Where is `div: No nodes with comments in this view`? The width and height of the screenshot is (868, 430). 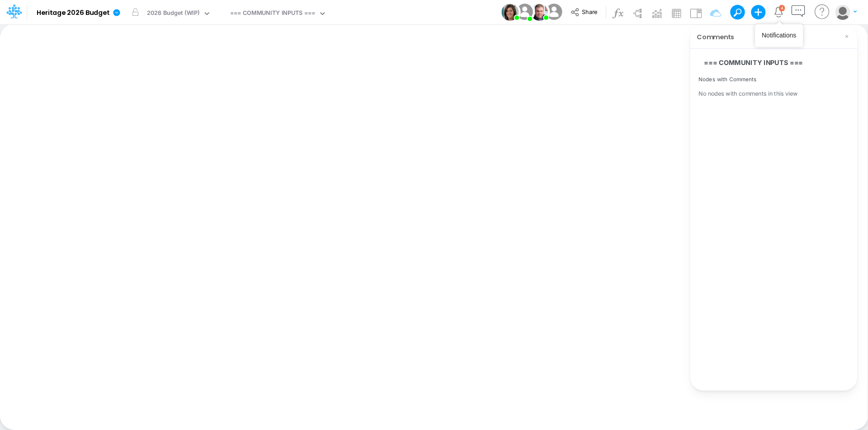
div: No nodes with comments in this view is located at coordinates (773, 94).